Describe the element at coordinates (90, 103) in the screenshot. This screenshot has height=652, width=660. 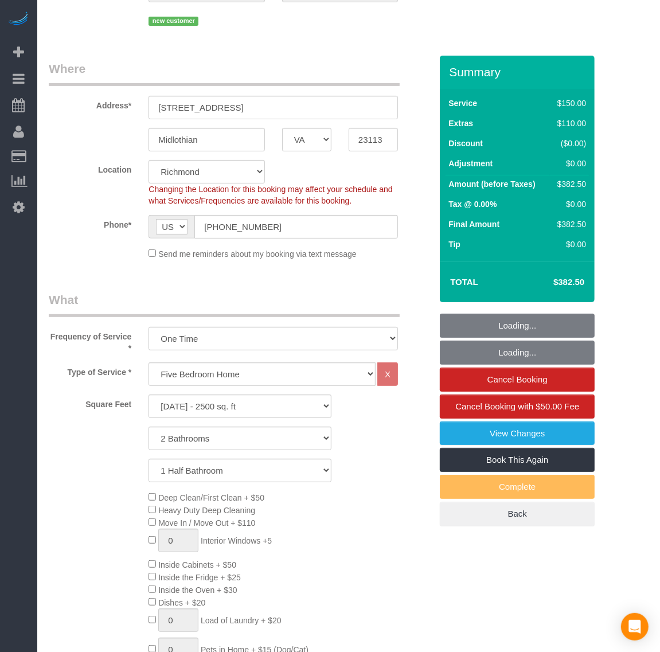
I see `label: Address*` at that location.